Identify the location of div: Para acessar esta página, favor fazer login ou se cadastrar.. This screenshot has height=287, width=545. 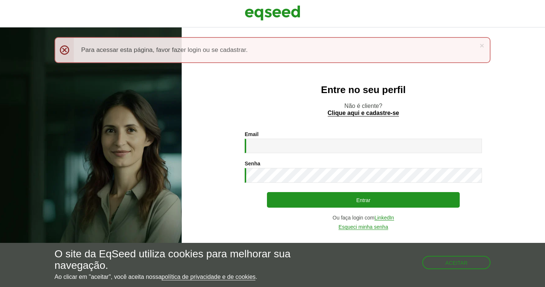
(272, 50).